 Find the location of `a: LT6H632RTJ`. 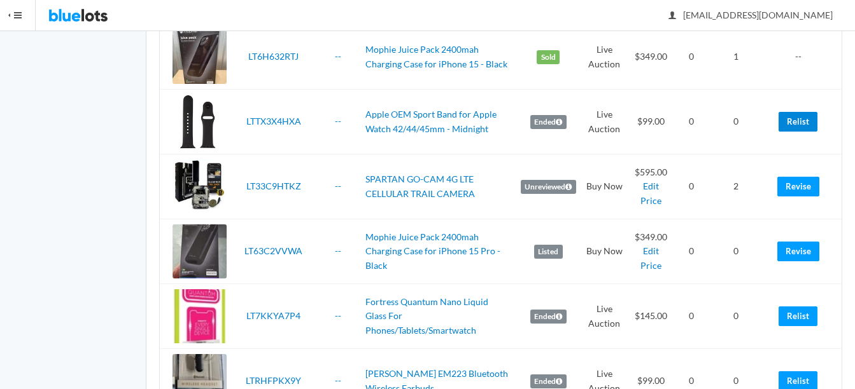

a: LT6H632RTJ is located at coordinates (273, 56).